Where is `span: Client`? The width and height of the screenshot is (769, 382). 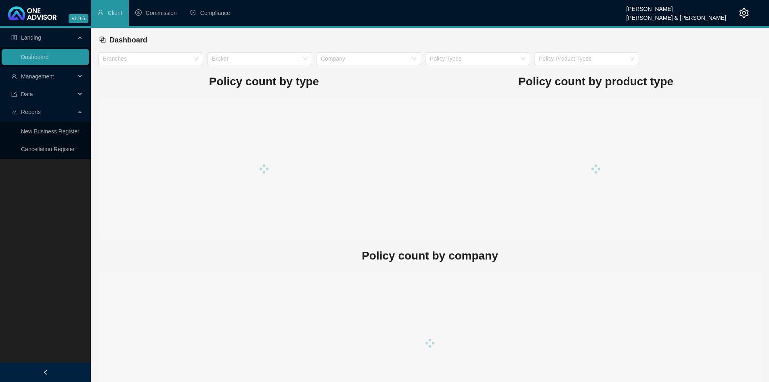 span: Client is located at coordinates (115, 13).